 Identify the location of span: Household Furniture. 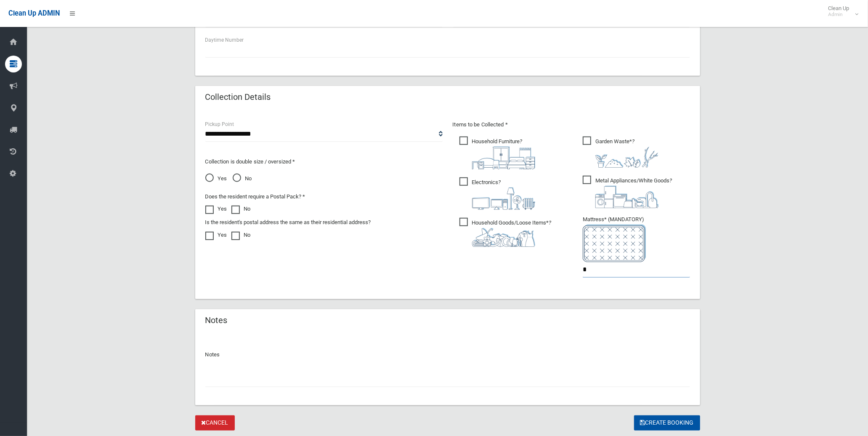
(498, 153).